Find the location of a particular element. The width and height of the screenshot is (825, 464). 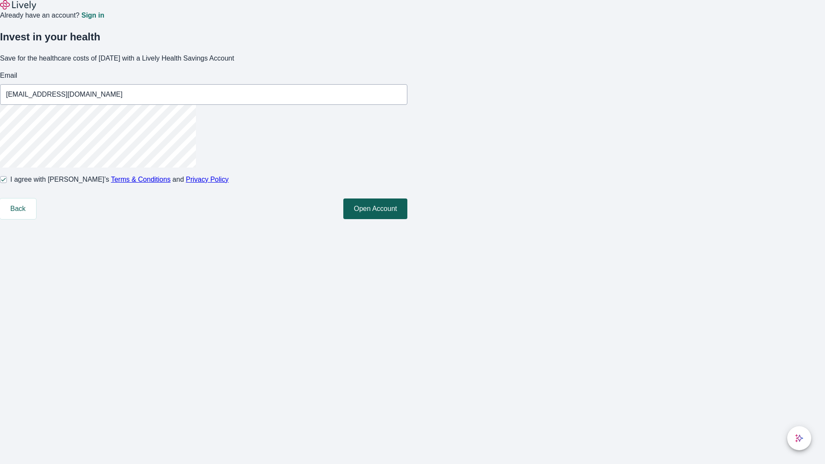

svg: Lively AI Assistant is located at coordinates (799, 438).